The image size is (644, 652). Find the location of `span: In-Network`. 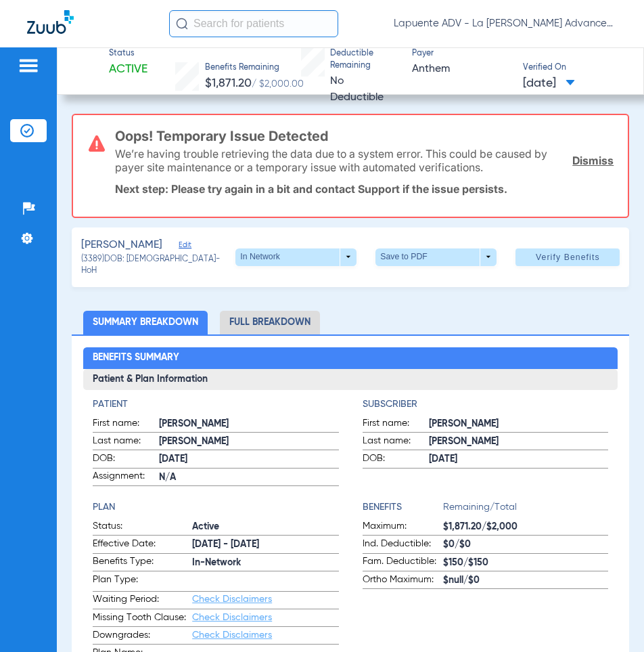

span: In-Network is located at coordinates (265, 563).